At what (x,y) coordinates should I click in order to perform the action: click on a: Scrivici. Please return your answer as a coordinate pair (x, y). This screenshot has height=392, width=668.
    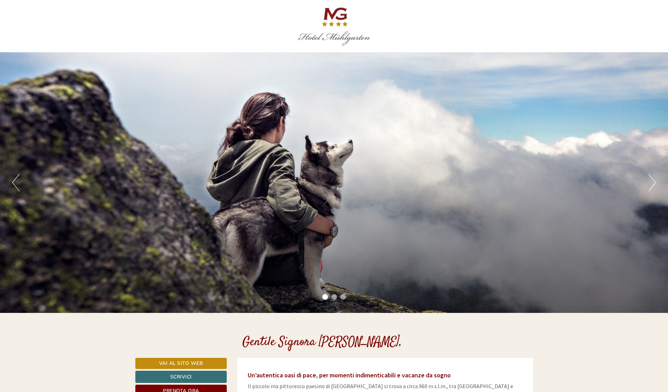
    Looking at the image, I should click on (181, 377).